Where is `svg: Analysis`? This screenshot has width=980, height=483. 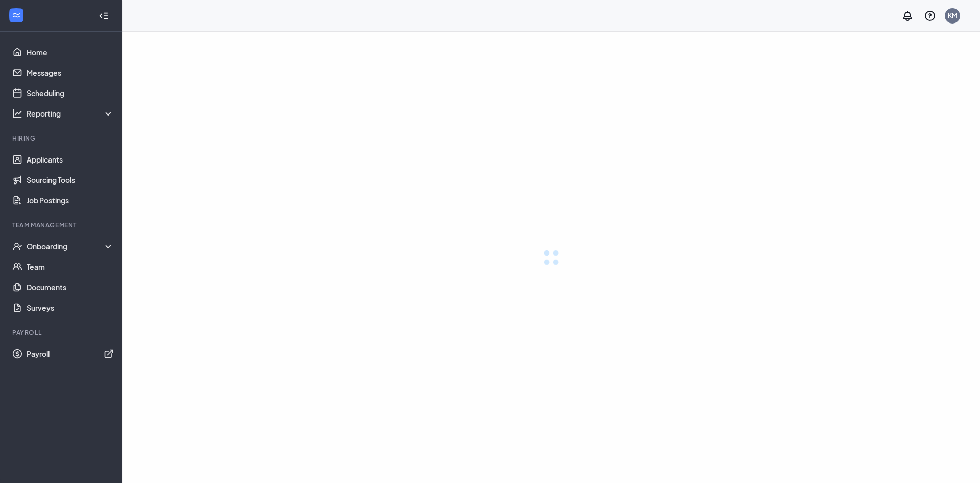 svg: Analysis is located at coordinates (18, 113).